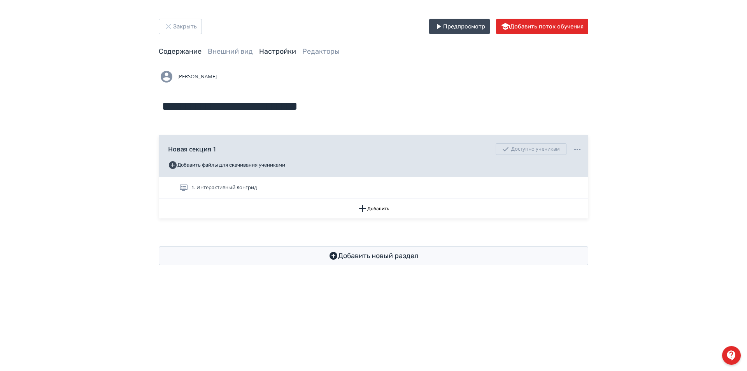 The height and width of the screenshot is (371, 747). I want to click on span: 1. Интерактивный лонгрид, so click(224, 187).